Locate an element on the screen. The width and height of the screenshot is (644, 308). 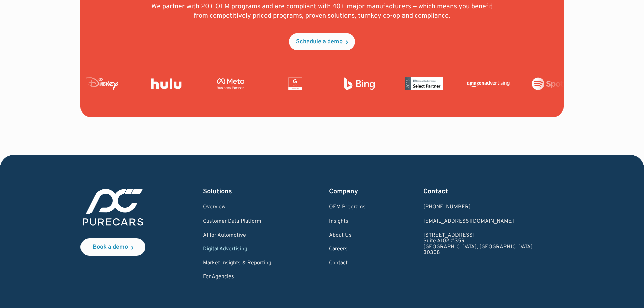
img: purecars logo is located at coordinates (113, 207).